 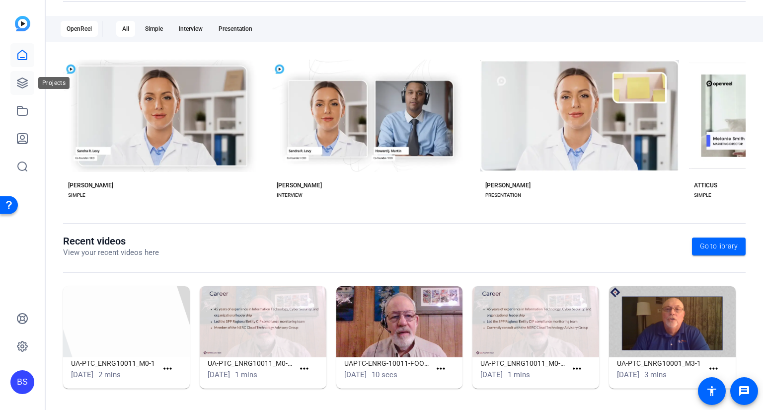 I want to click on div: ATTICUS, so click(x=705, y=185).